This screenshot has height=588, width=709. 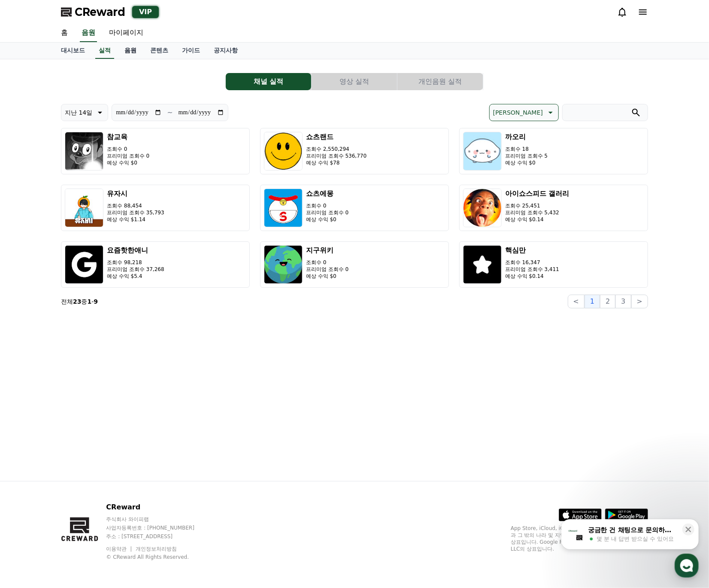 I want to click on h3: 까오리, so click(x=526, y=137).